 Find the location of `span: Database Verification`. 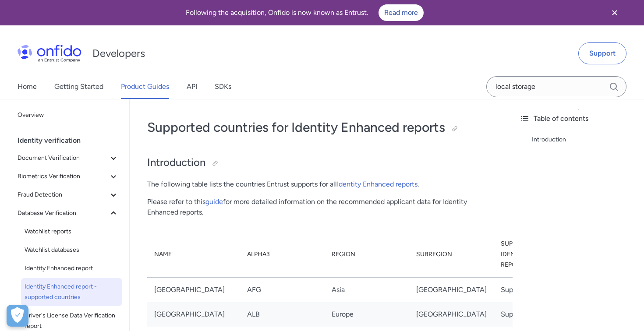

span: Database Verification is located at coordinates (63, 213).